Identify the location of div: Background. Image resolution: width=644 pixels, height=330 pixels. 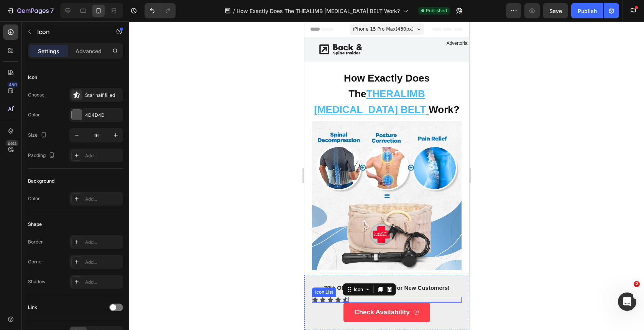
(41, 181).